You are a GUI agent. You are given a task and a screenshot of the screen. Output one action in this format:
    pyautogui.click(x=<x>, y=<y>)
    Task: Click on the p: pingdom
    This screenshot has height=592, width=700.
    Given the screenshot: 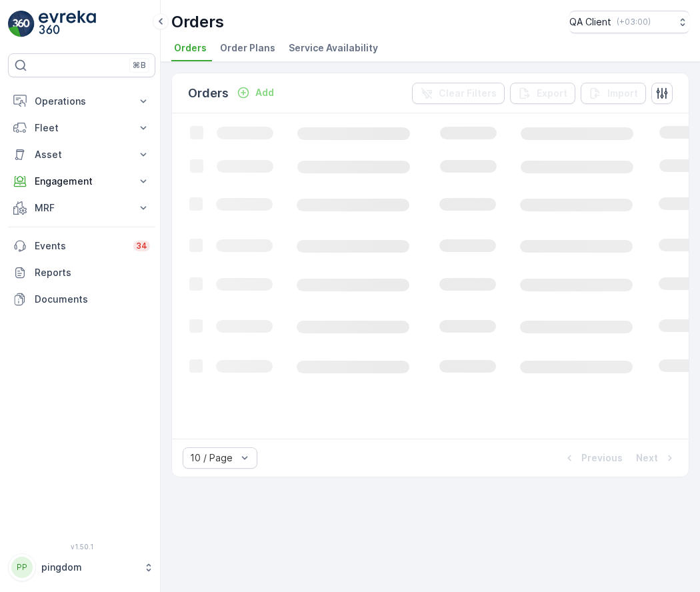 What is the action you would take?
    pyautogui.click(x=88, y=568)
    